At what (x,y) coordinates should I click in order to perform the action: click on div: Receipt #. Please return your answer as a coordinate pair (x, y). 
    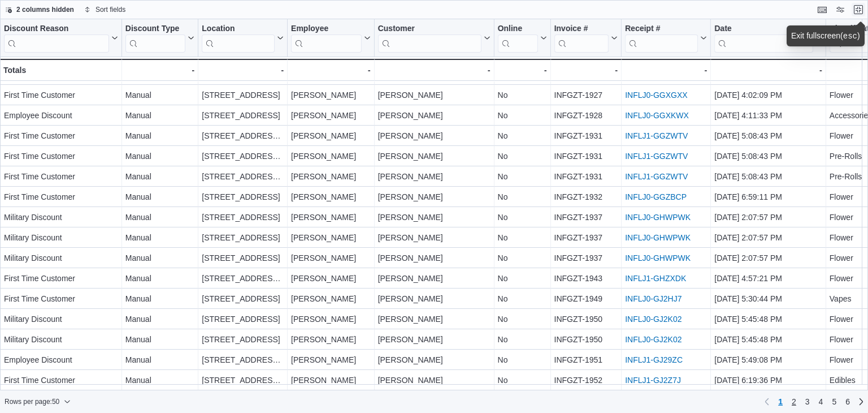
    Looking at the image, I should click on (662, 29).